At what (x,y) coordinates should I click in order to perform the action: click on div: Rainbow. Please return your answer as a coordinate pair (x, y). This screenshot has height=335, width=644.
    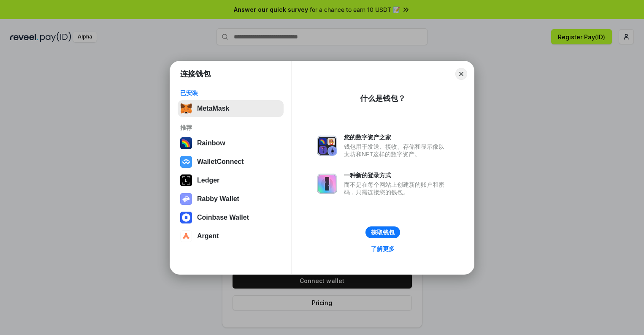
    Looking at the image, I should click on (211, 143).